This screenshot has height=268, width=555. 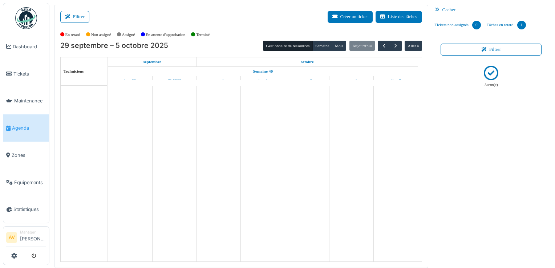 What do you see at coordinates (395, 81) in the screenshot?
I see `a: 5 octobre 2025` at bounding box center [395, 81].